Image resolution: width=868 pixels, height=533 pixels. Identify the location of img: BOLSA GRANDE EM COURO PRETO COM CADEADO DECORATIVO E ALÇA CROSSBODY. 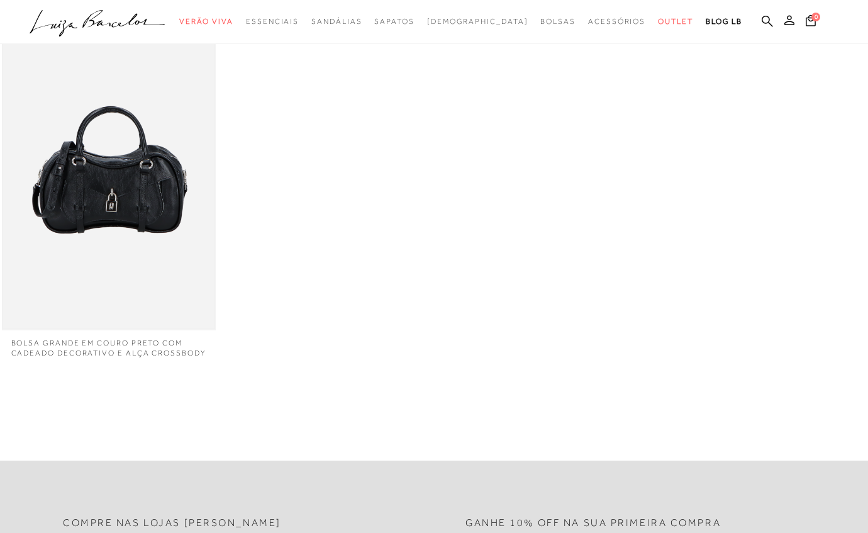
(109, 170).